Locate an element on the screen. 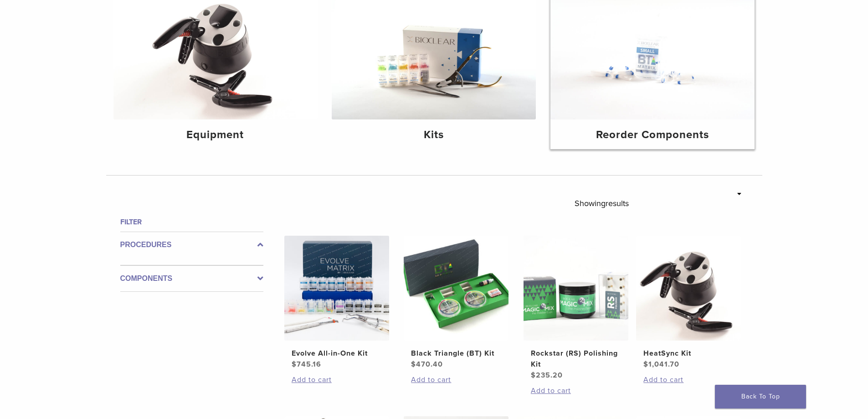 Image resolution: width=868 pixels, height=419 pixels. bdi: 470.40 is located at coordinates (427, 365).